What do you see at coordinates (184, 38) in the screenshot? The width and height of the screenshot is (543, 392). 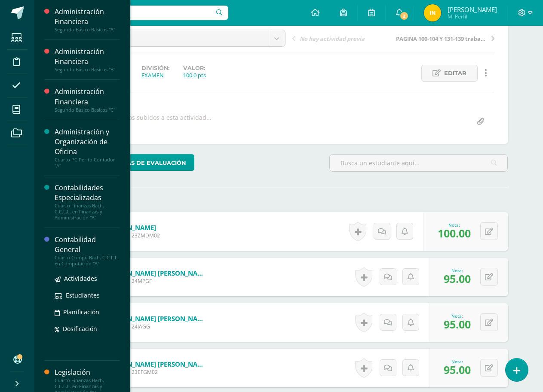 I see `a: EXAMEN` at bounding box center [184, 38].